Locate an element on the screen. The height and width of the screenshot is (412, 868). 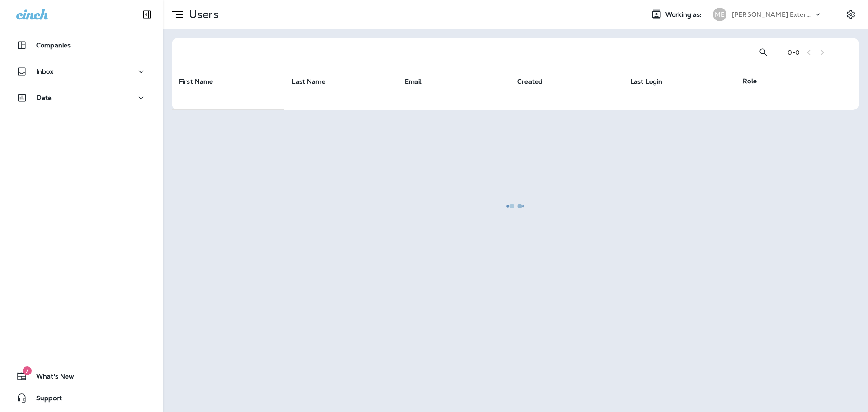
button: Companies is located at coordinates (82, 45).